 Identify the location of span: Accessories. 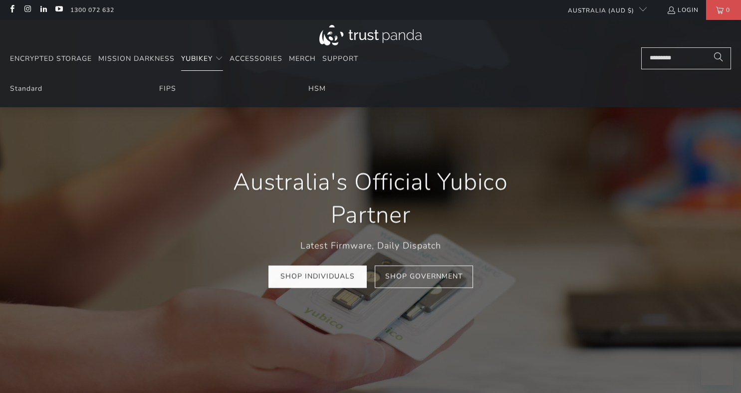
(256, 58).